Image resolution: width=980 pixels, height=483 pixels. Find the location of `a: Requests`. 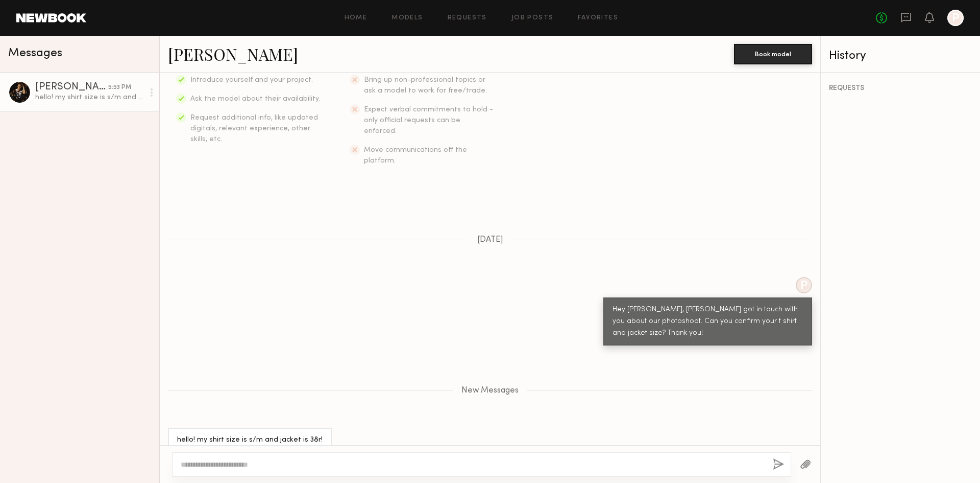

a: Requests is located at coordinates (467, 18).